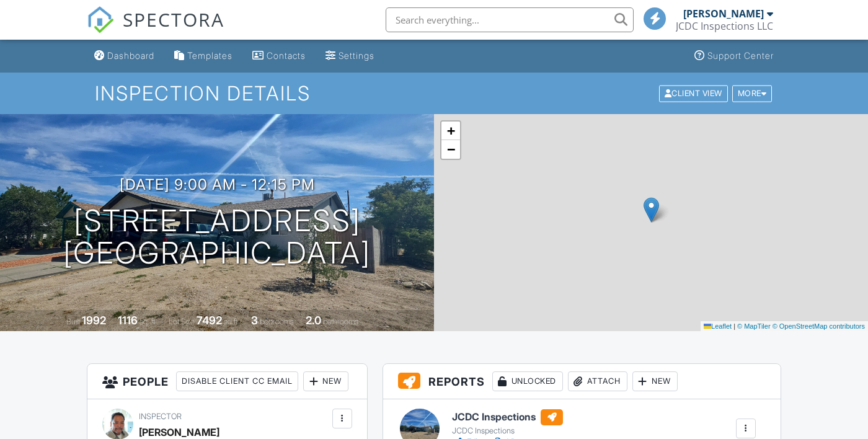  Describe the element at coordinates (279, 56) in the screenshot. I see `a: Contacts` at that location.